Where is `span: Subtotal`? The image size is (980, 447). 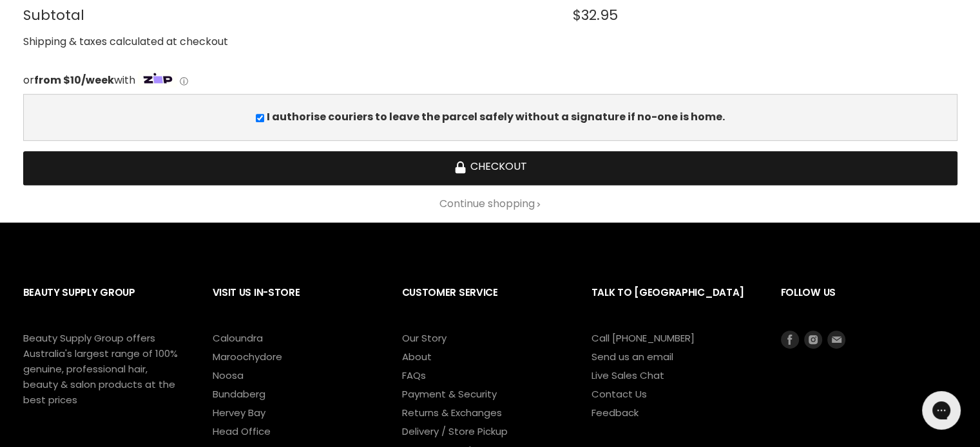
span: Subtotal is located at coordinates (284, 15).